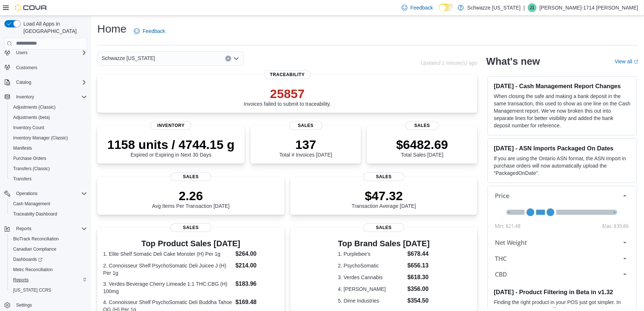 The width and height of the screenshot is (644, 311). I want to click on button: Manifests, so click(49, 148).